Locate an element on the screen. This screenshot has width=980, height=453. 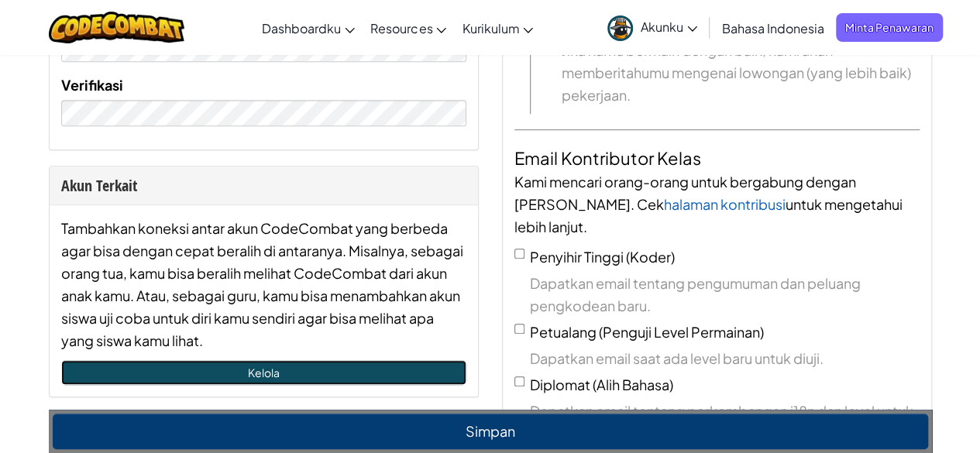
span: (Alih Bahasa) is located at coordinates (633, 384).